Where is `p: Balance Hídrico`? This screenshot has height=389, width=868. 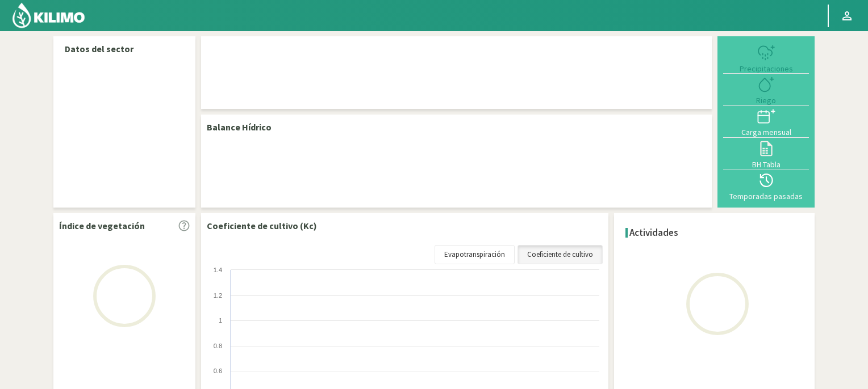 p: Balance Hídrico is located at coordinates (239, 127).